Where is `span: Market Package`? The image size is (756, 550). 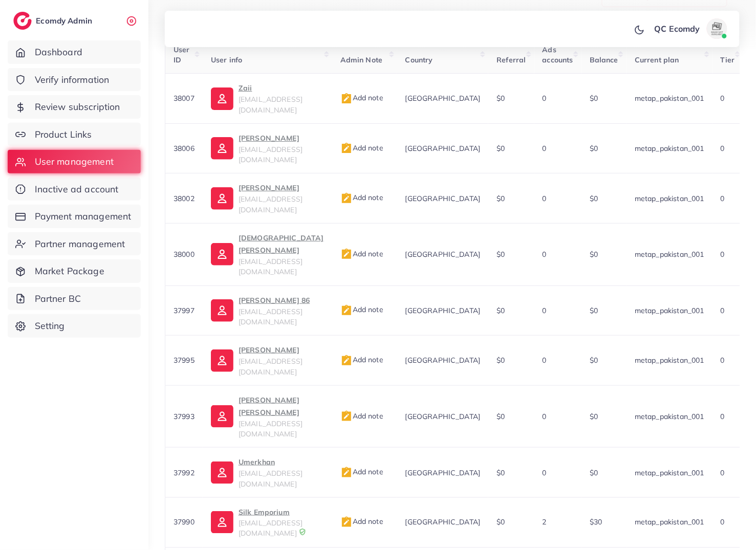
span: Market Package is located at coordinates (69, 271).